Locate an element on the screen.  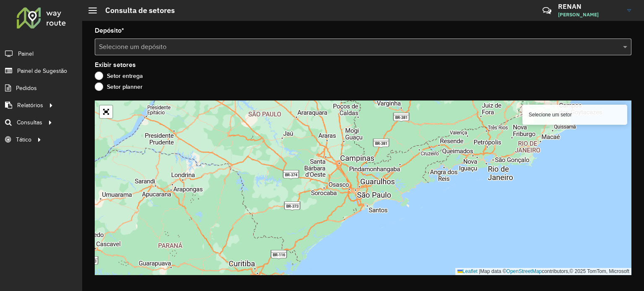
label: Depósito is located at coordinates (110, 31).